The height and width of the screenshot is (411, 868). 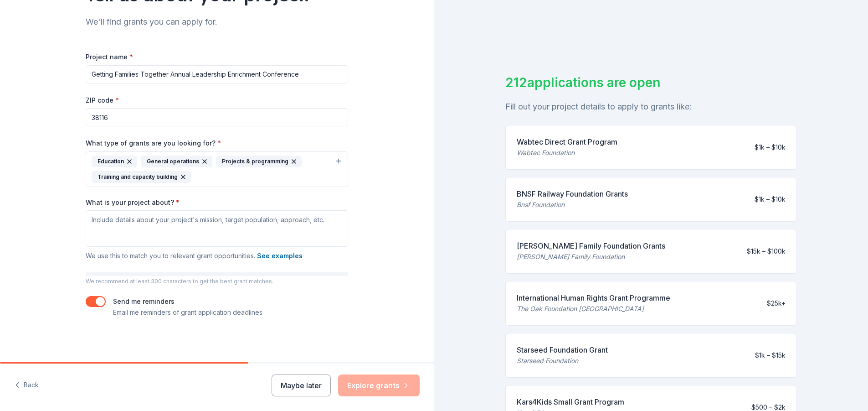 I want to click on p: We recommend at least 300 characters to get the best grant matches., so click(x=217, y=281).